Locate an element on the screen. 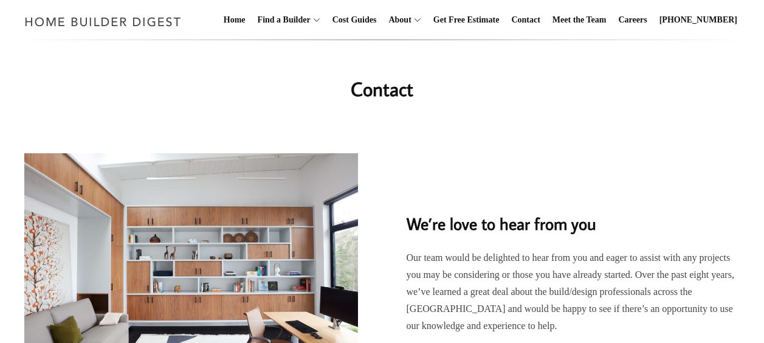 The height and width of the screenshot is (343, 764). a: Contact is located at coordinates (525, 20).